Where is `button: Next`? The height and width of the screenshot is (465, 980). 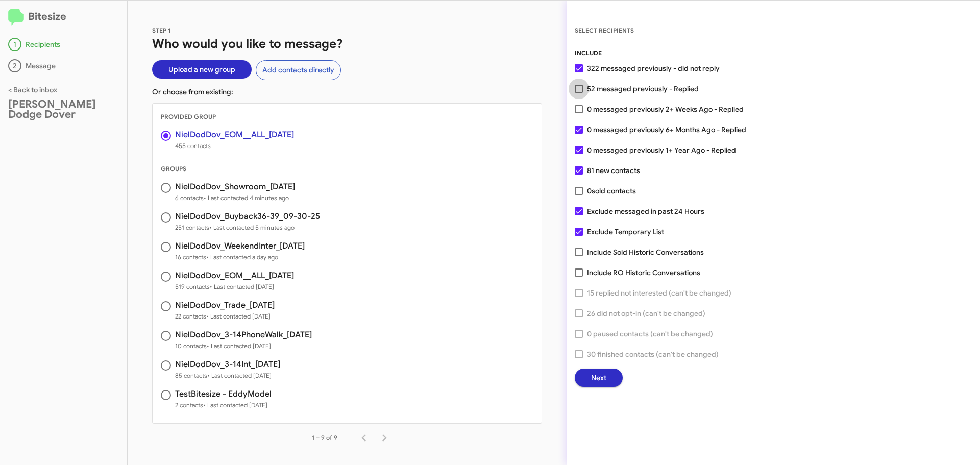
button: Next is located at coordinates (598, 378).